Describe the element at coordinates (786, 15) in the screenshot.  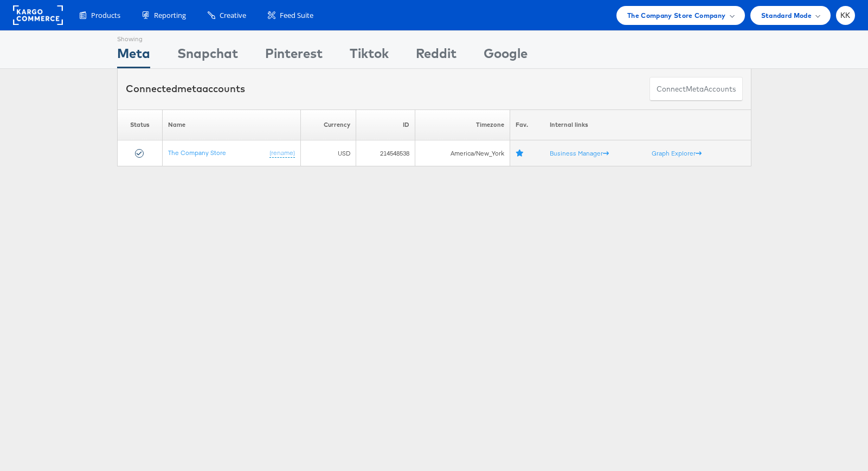
I see `span: Standard Mode` at that location.